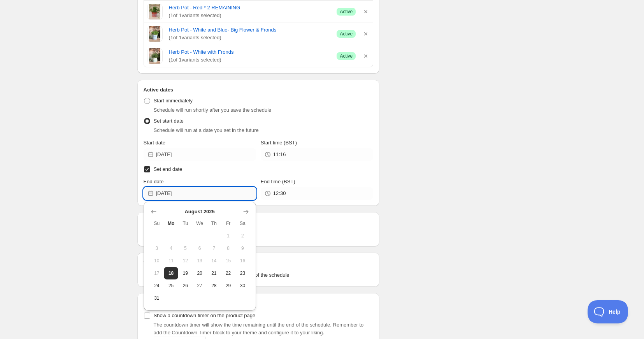  Describe the element at coordinates (214, 273) in the screenshot. I see `button: Thursday August 21 2025` at that location.